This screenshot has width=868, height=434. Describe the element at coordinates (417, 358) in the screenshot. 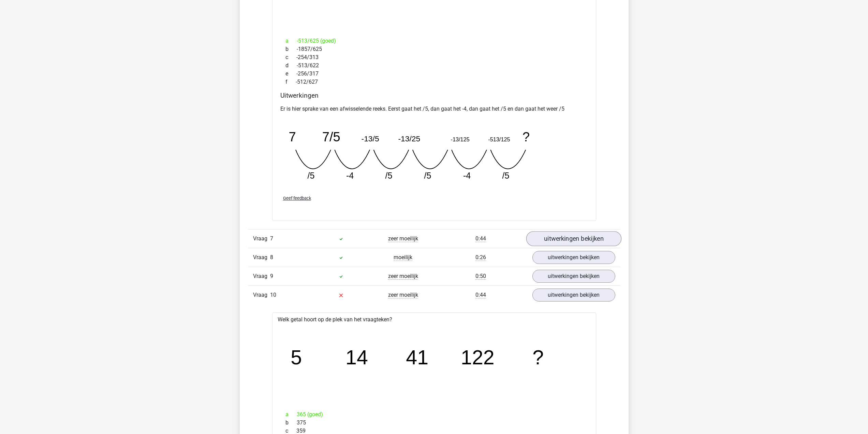

I see `tspan: 41` at that location.